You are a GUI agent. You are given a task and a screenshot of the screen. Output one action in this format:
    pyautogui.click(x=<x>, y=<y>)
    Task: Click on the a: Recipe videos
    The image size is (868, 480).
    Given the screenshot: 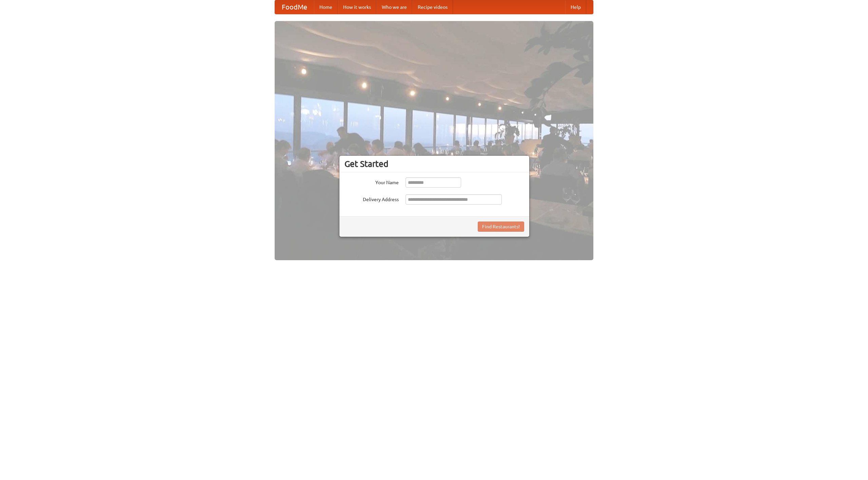 What is the action you would take?
    pyautogui.click(x=433, y=7)
    